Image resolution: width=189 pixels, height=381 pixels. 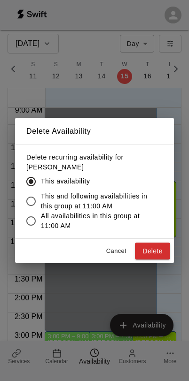 What do you see at coordinates (65, 181) in the screenshot?
I see `span: This availability` at bounding box center [65, 181].